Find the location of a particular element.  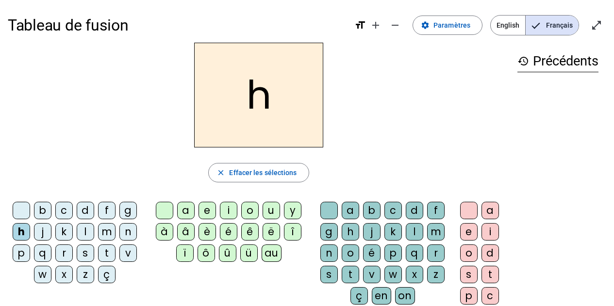

span: Effacer les sélections is located at coordinates (263, 173).